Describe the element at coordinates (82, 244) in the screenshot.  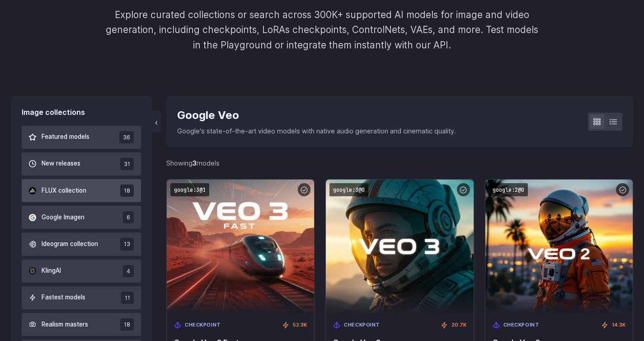
I see `button: Ideogram collection 13` at that location.